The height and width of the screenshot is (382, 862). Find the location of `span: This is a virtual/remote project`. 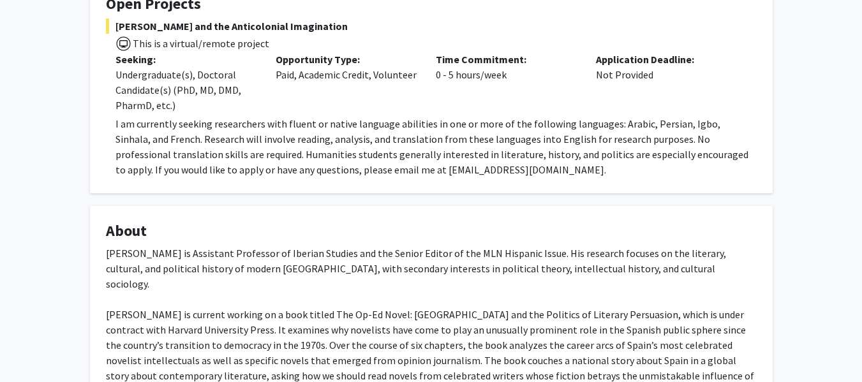

span: This is a virtual/remote project is located at coordinates (200, 43).